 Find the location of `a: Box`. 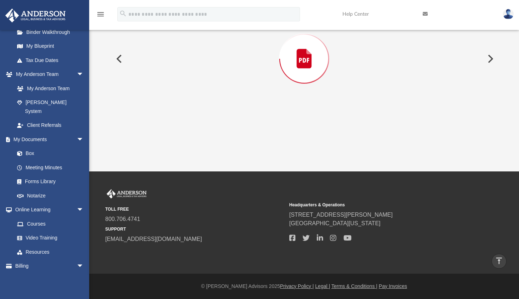

a: Box is located at coordinates (48, 154).